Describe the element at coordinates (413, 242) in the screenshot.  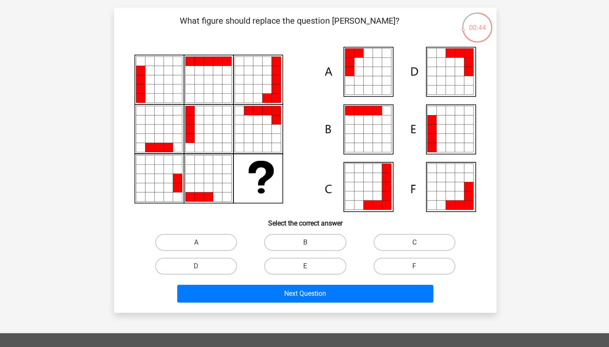
I see `label: C` at that location.